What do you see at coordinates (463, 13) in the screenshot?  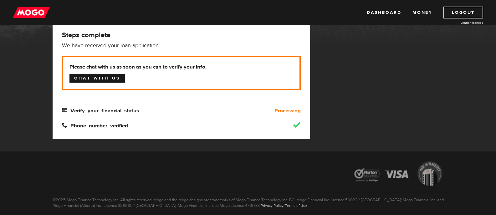 I see `a: Logout` at bounding box center [463, 13].